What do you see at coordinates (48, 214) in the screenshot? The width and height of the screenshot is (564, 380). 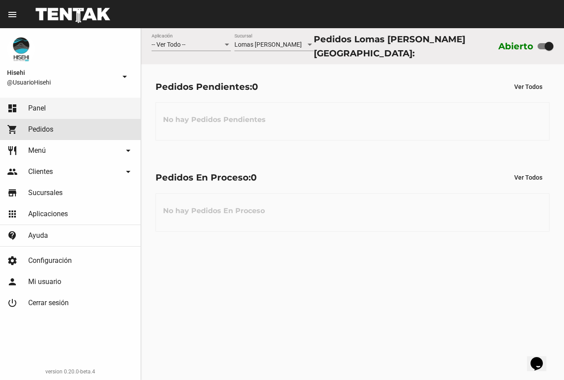 I see `span: Aplicaciones` at bounding box center [48, 214].